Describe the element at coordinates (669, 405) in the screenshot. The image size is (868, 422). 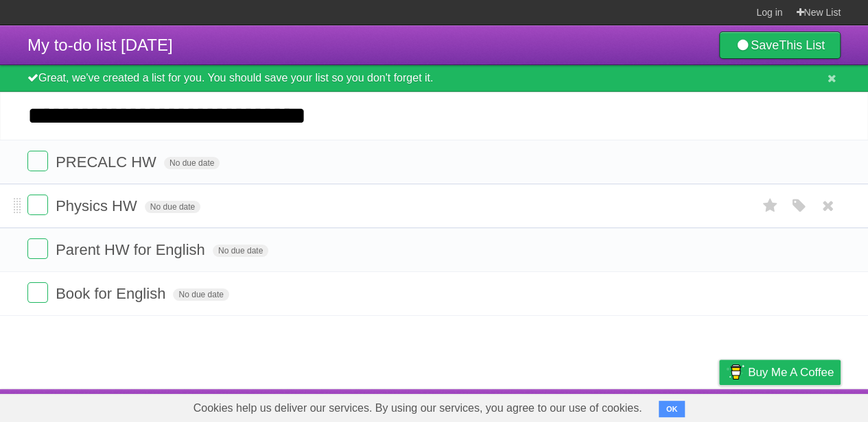
I see `a: Terms` at that location.